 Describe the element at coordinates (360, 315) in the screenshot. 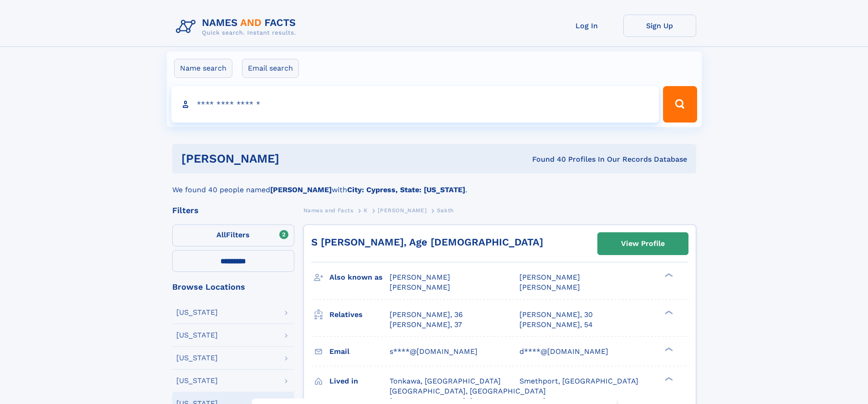

I see `h3: Relatives` at that location.